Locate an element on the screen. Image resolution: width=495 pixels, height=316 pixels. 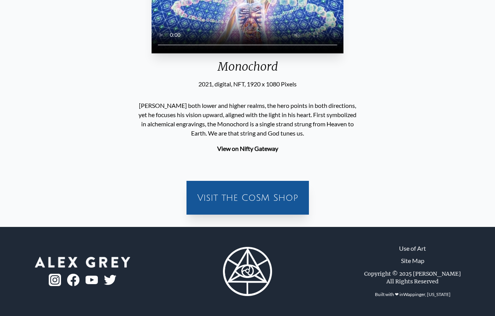
img: ig-logo.png is located at coordinates (55, 280).